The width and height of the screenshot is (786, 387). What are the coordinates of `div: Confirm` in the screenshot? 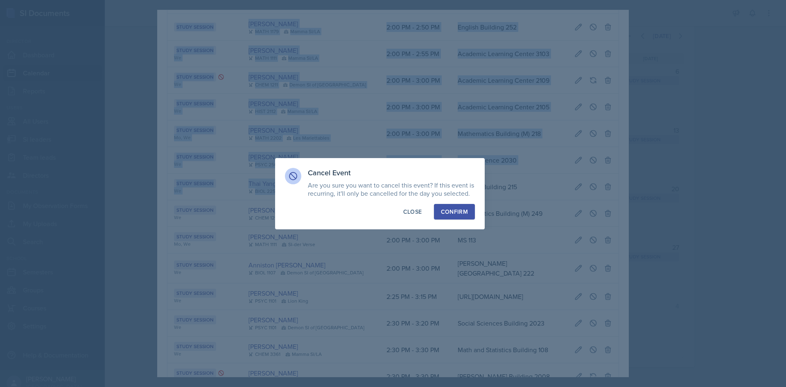 It's located at (455, 212).